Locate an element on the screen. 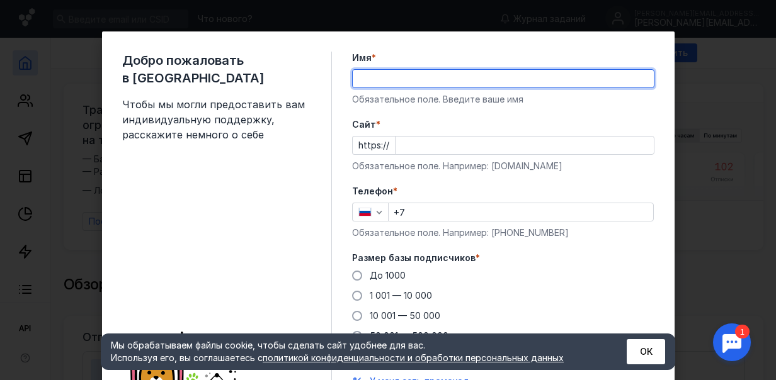  span: Чтобы мы могли предоставить вам индивидуальную поддержку, расскажите немного о себе is located at coordinates (217, 120).